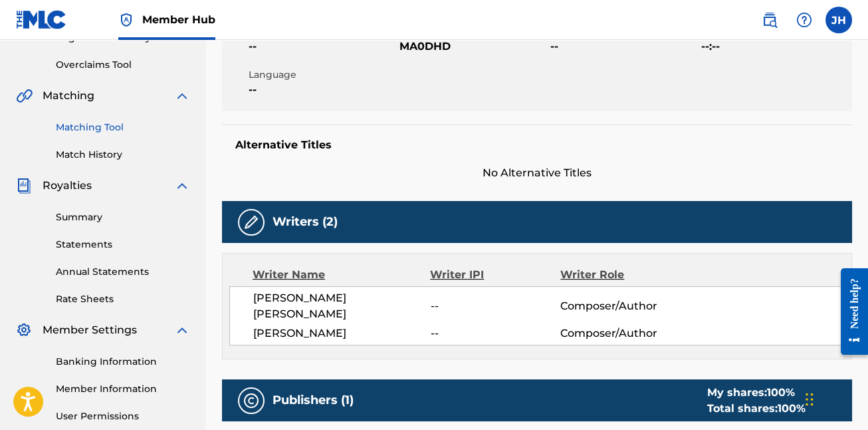 This screenshot has width=868, height=430. What do you see at coordinates (123, 299) in the screenshot?
I see `a: Rate Sheets` at bounding box center [123, 299].